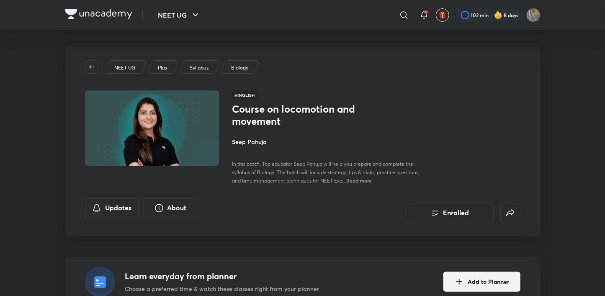 Image resolution: width=605 pixels, height=296 pixels. Describe the element at coordinates (240, 68) in the screenshot. I see `a: Biology` at that location.